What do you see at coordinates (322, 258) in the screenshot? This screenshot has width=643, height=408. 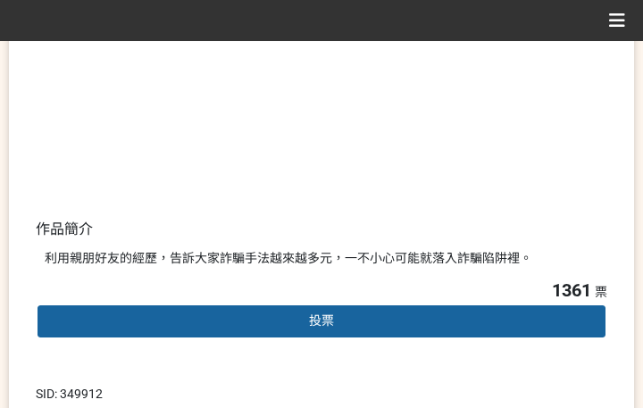 I see `div: 利用親朋好友的經歷，告訴大家詐騙手法越來越多元，一不小心可能就落入詐騙陷阱裡。` at bounding box center [322, 258].